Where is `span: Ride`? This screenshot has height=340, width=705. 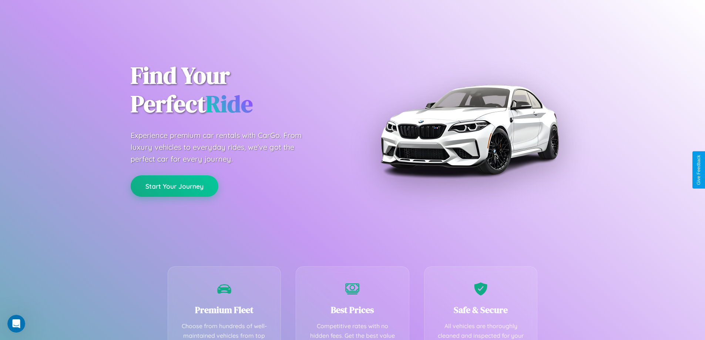 span: Ride is located at coordinates (229, 104).